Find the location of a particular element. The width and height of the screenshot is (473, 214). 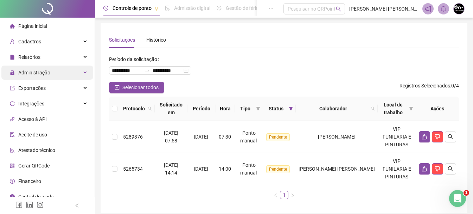

span: 14:00 is located at coordinates (225, 168).